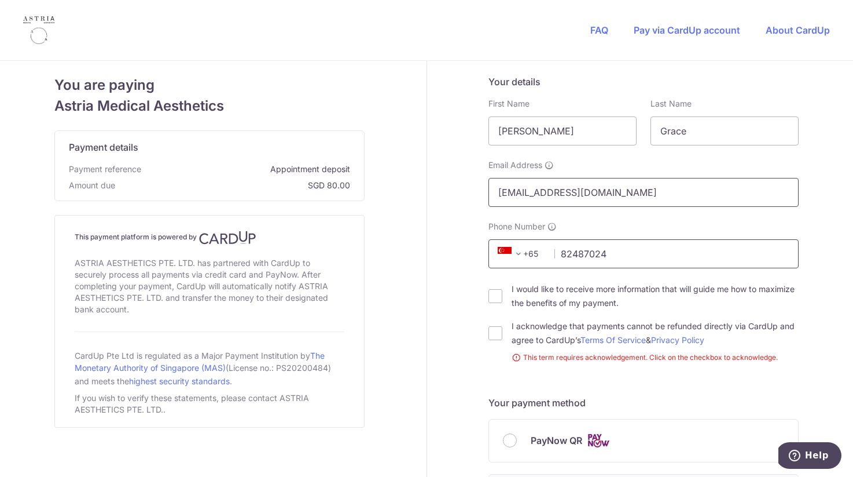  Describe the element at coordinates (798, 30) in the screenshot. I see `a: About CardUp` at that location.